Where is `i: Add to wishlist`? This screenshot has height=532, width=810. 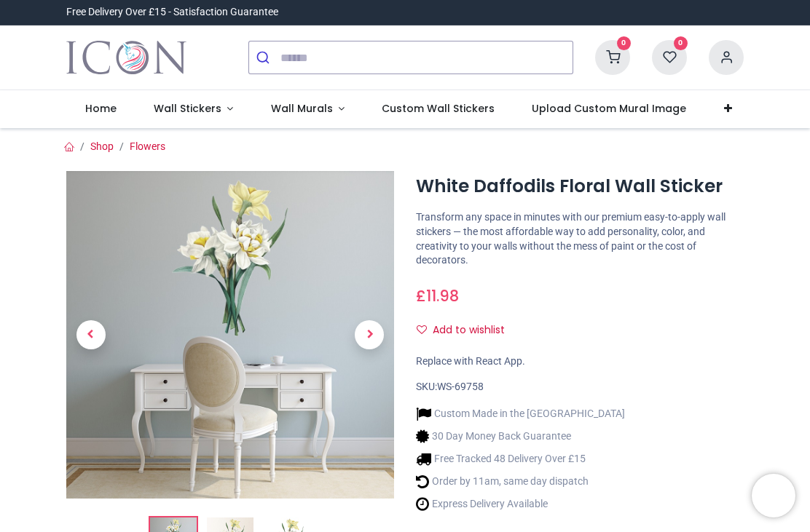
i: Add to wishlist is located at coordinates (422, 330).